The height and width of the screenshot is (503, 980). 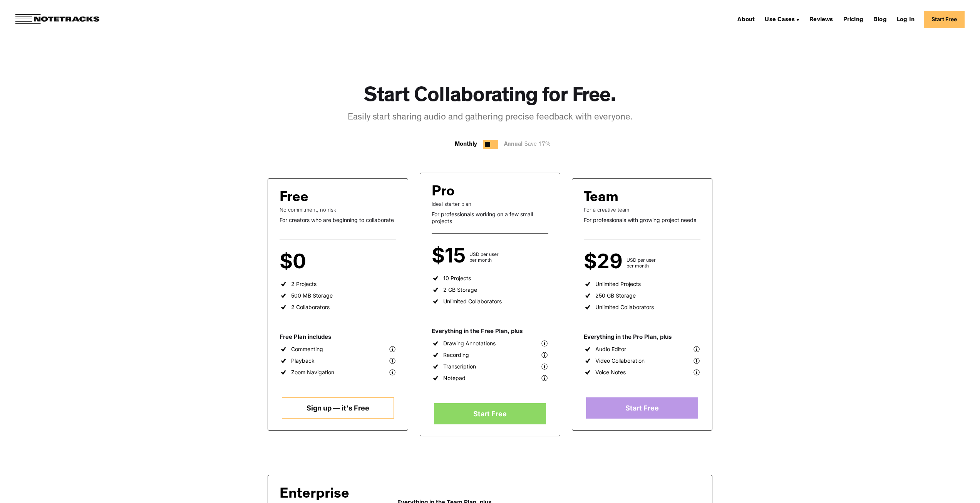 What do you see at coordinates (329, 495) in the screenshot?
I see `div: Enterprise` at bounding box center [329, 495].